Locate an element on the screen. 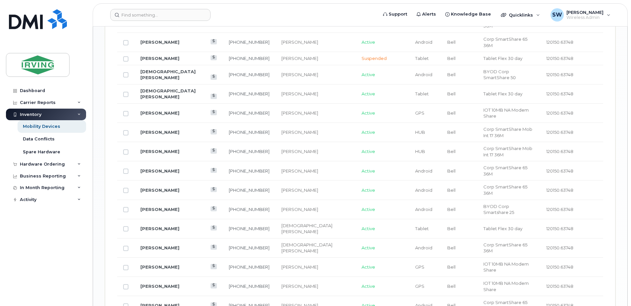  span: BYOD Corp Smartshare 25 is located at coordinates (499, 209).